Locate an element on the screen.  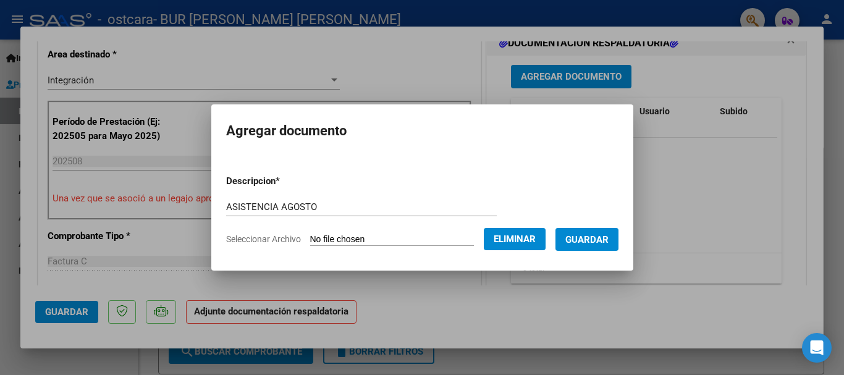
button: Guardar is located at coordinates (587, 239).